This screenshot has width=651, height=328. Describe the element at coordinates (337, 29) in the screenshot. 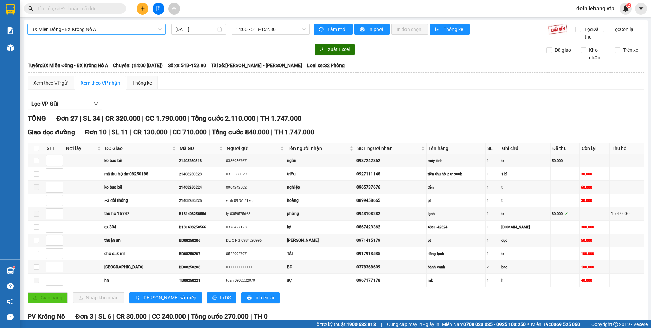

I see `span: Làm mới` at that location.